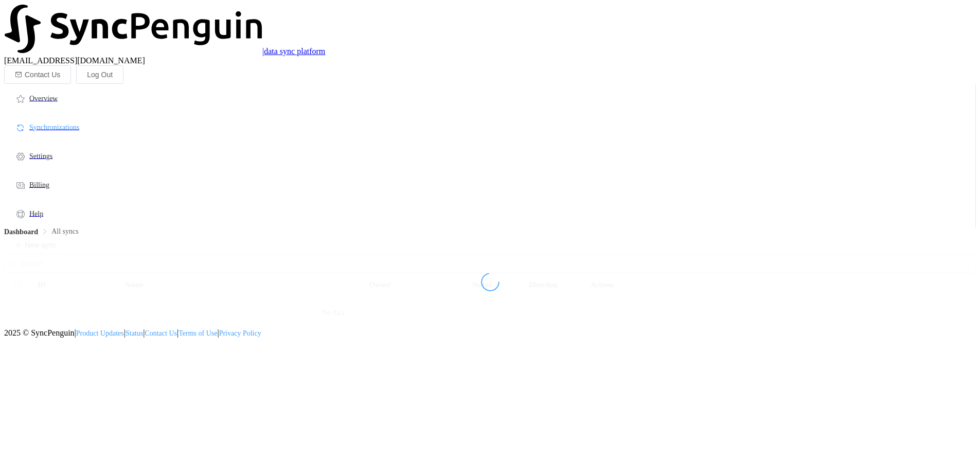 The image size is (980, 473). Describe the element at coordinates (240, 333) in the screenshot. I see `a: Privacy Policy` at that location.